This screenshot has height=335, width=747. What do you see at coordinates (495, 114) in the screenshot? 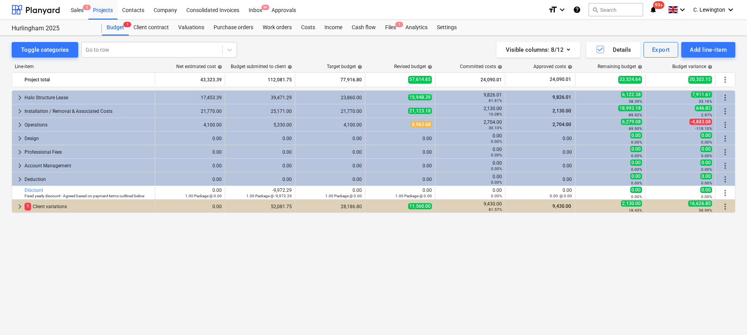
I see `small: 10.08%` at bounding box center [495, 114].